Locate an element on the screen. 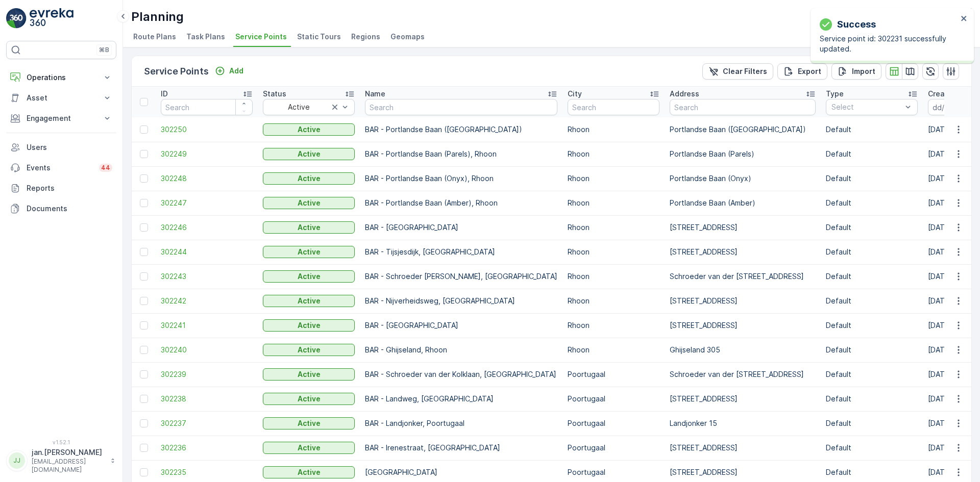  p: BAR - Portlandse Baan (Parels), Rhoon is located at coordinates (461, 154).